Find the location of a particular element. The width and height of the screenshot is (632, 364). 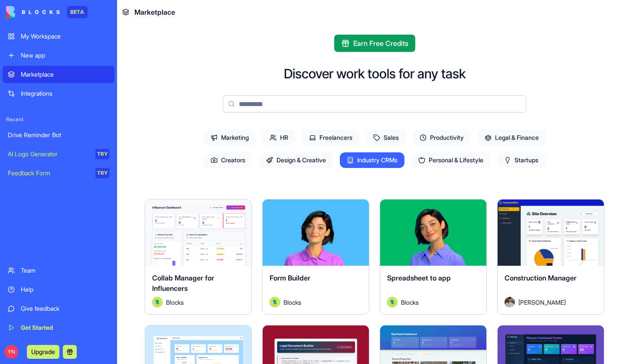

div: Help is located at coordinates (65, 289).